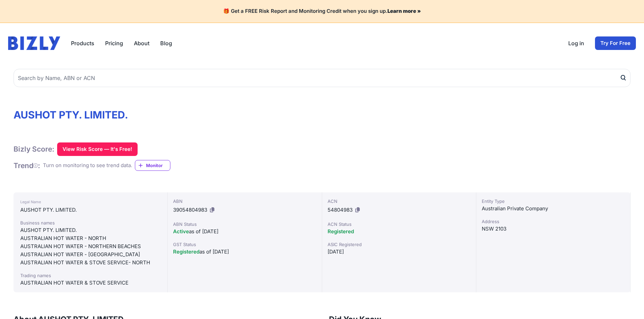 The width and height of the screenshot is (644, 319). I want to click on div: ABN Status, so click(244, 224).